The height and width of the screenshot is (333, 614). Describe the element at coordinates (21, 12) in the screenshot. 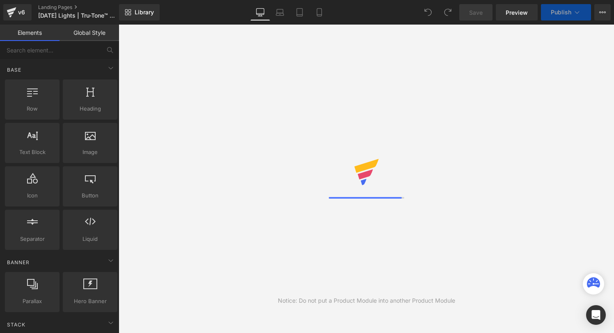

I see `div: v6` at that location.